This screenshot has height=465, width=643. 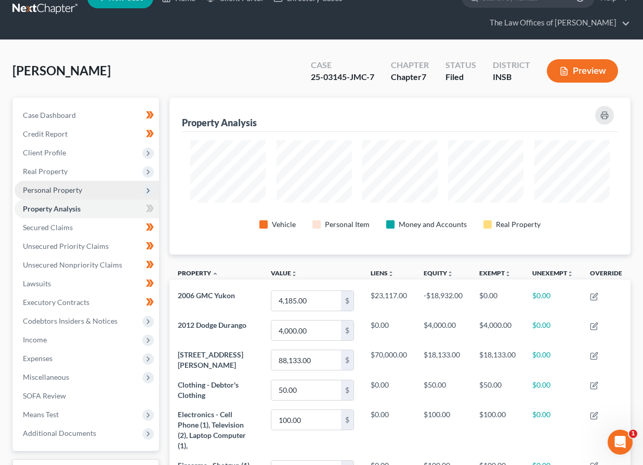 I want to click on span: Real Property, so click(x=45, y=171).